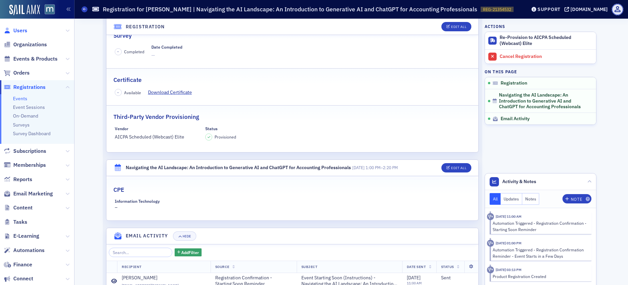 Image resolution: width=628 pixels, height=285 pixels. Describe the element at coordinates (617, 9) in the screenshot. I see `span: Profile` at that location.